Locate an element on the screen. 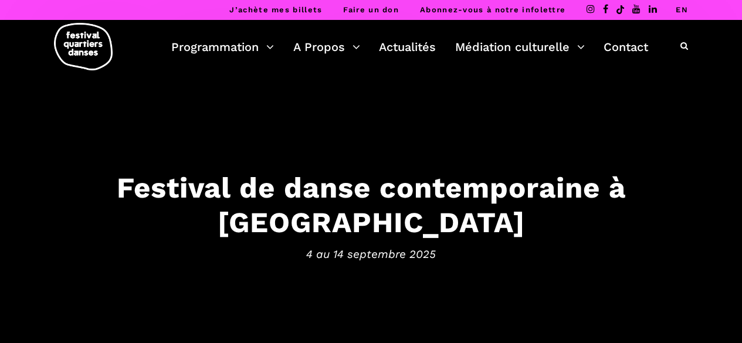  a: Actualités is located at coordinates (407, 47).